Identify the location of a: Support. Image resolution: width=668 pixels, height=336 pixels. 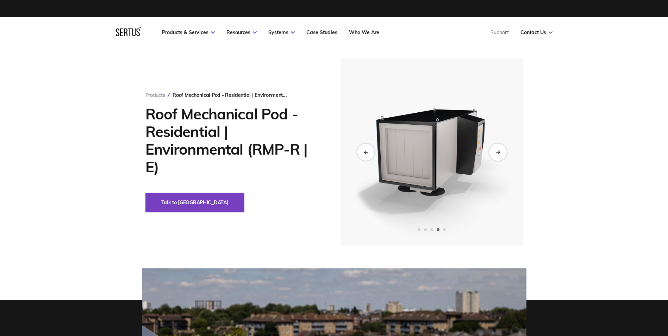
(500, 32).